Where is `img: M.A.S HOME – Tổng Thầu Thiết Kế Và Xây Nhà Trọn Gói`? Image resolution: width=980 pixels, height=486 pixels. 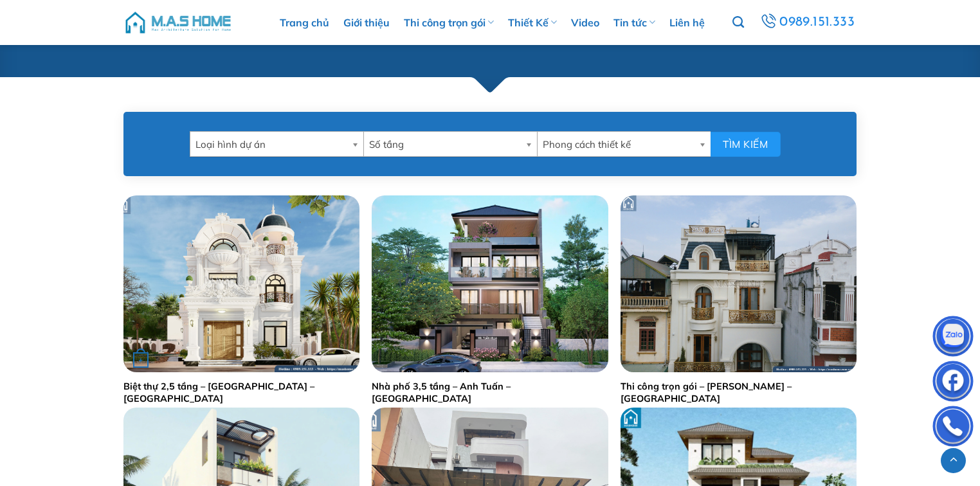 img: M.A.S HOME – Tổng Thầu Thiết Kế Và Xây Nhà Trọn Gói is located at coordinates (178, 22).